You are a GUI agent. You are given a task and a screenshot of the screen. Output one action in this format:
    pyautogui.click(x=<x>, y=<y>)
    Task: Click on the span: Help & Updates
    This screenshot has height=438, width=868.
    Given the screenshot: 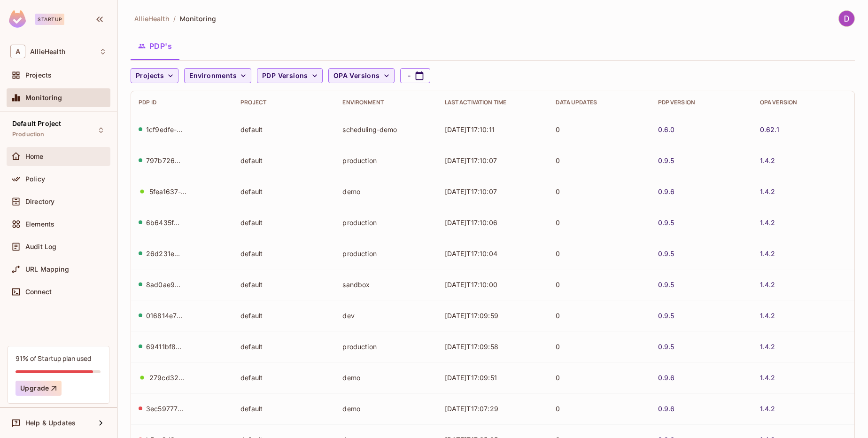 What is the action you would take?
    pyautogui.click(x=50, y=423)
    